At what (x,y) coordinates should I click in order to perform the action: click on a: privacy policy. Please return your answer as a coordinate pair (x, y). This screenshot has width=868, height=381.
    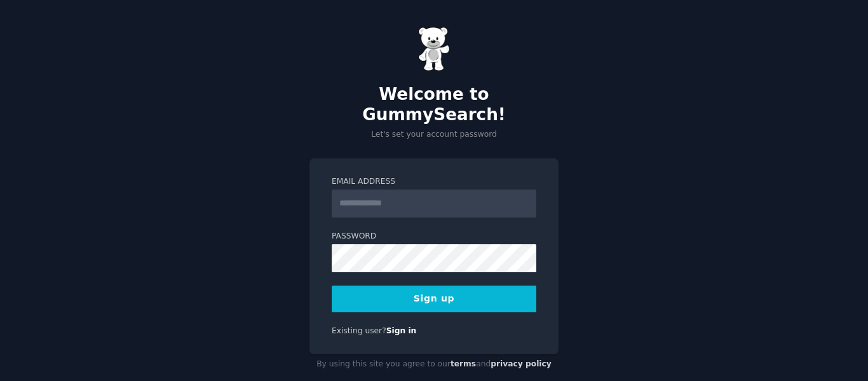
    Looking at the image, I should click on (521, 364).